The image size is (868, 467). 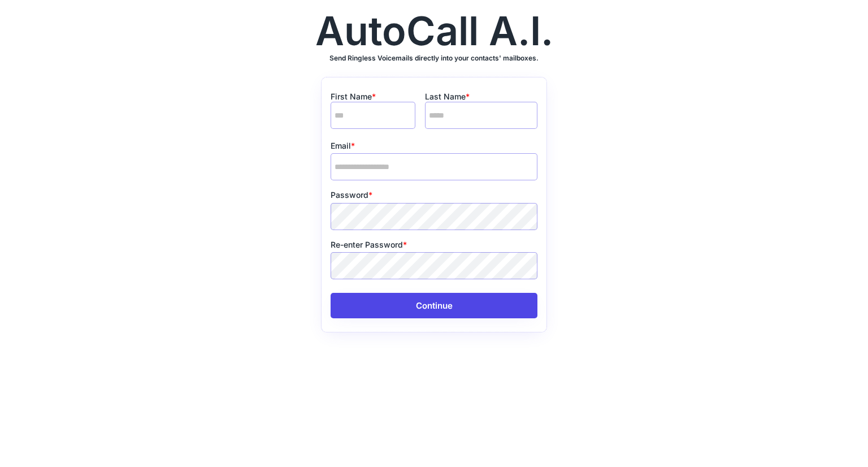 What do you see at coordinates (434, 146) in the screenshot?
I see `div: Email` at bounding box center [434, 146].